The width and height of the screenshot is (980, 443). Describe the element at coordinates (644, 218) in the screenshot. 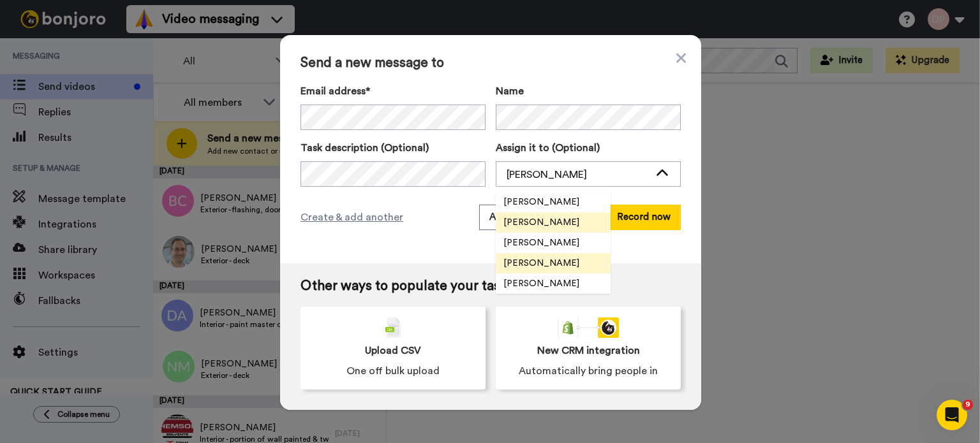

I see `button: Record now` at that location.